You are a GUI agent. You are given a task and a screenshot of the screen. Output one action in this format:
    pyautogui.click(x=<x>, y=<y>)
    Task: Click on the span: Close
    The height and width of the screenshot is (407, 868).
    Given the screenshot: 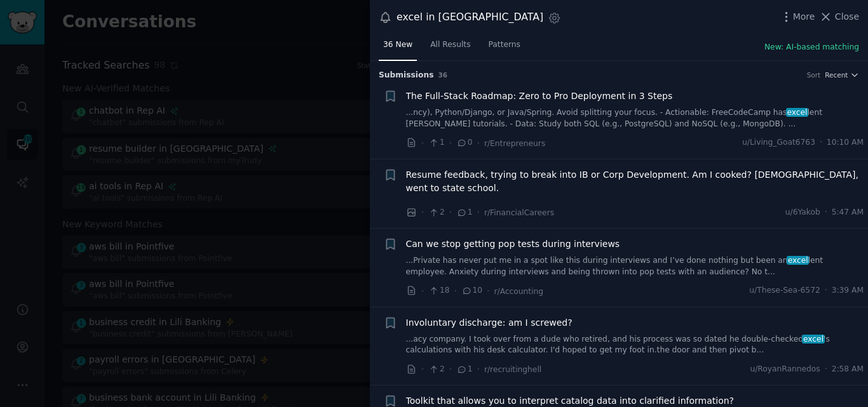 What is the action you would take?
    pyautogui.click(x=847, y=16)
    